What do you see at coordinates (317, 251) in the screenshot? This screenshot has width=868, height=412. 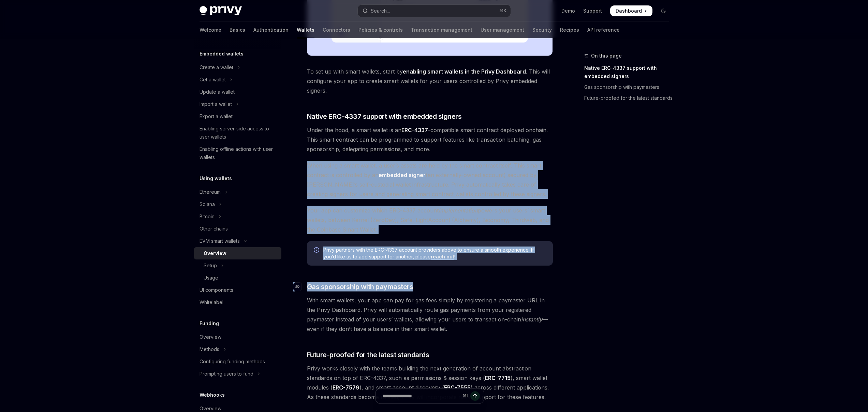 I see `svg: Info` at bounding box center [317, 251].